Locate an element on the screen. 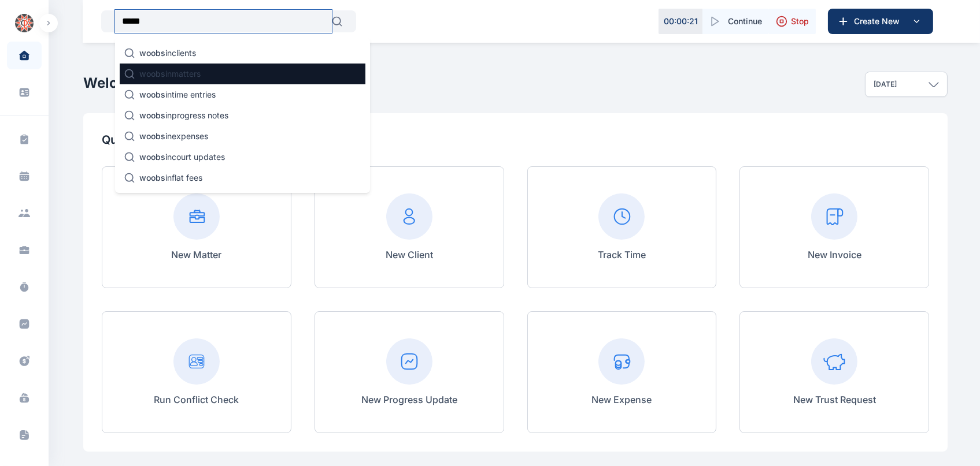 The image size is (980, 466). p: New Trust Request is located at coordinates (834, 400).